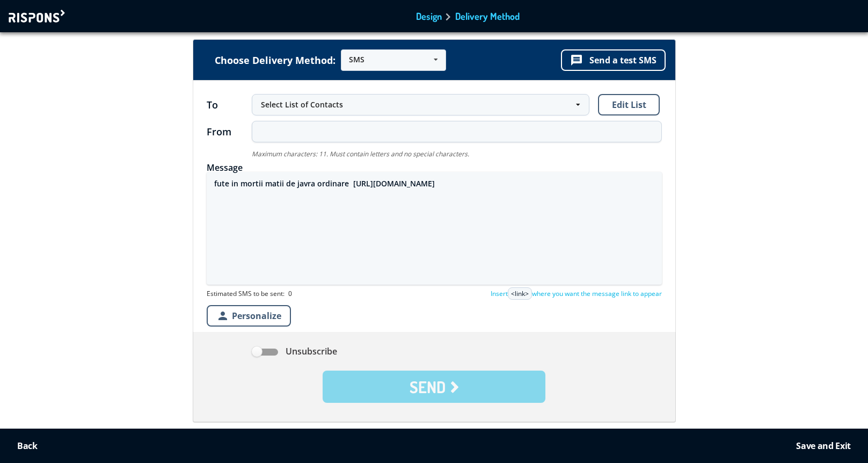 This screenshot has width=868, height=463. Describe the element at coordinates (628, 105) in the screenshot. I see `button: Edit List` at that location.